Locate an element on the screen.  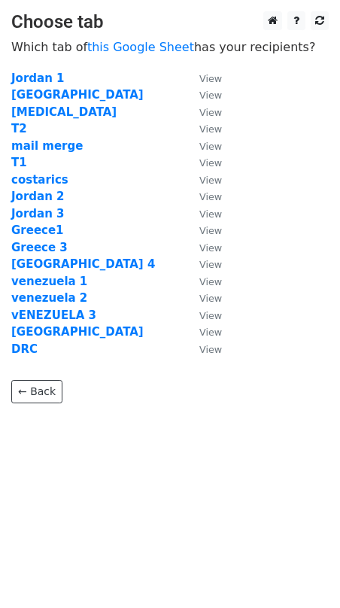
strong: Jordan 3 is located at coordinates (38, 214).